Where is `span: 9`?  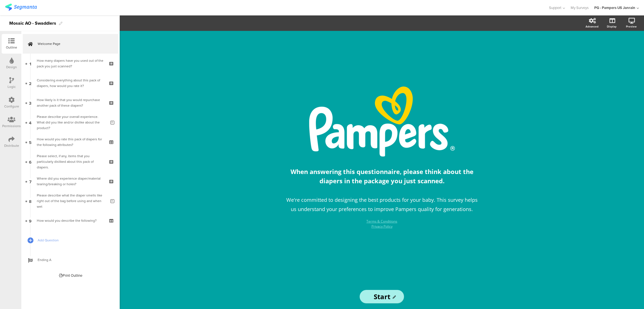
span: 9 is located at coordinates (30, 221).